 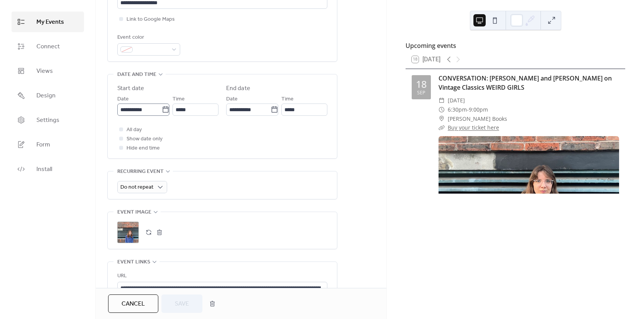 I want to click on span: All day, so click(x=134, y=130).